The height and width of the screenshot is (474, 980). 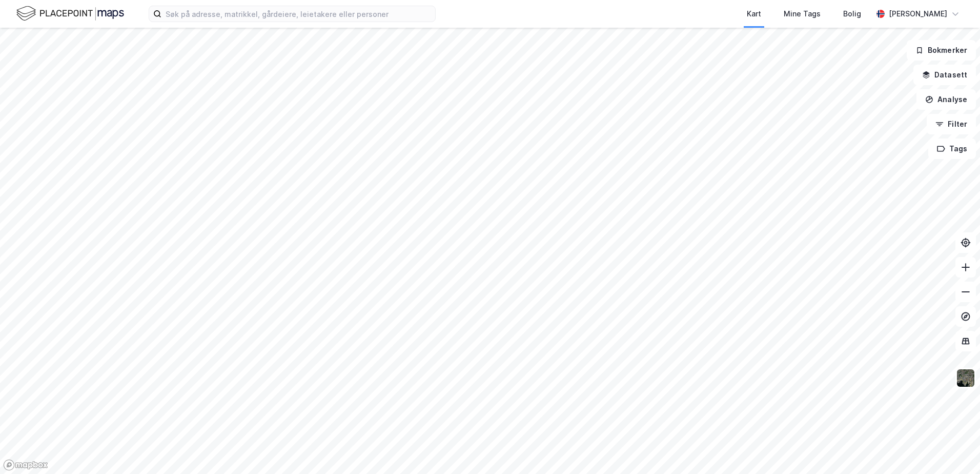 What do you see at coordinates (966, 378) in the screenshot?
I see `img: 9k=` at bounding box center [966, 378].